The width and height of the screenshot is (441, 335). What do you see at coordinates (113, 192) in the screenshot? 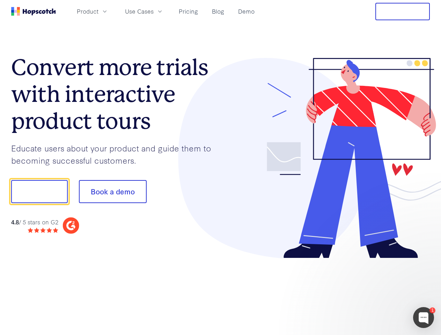
I see `button: Book a demo` at bounding box center [113, 192].